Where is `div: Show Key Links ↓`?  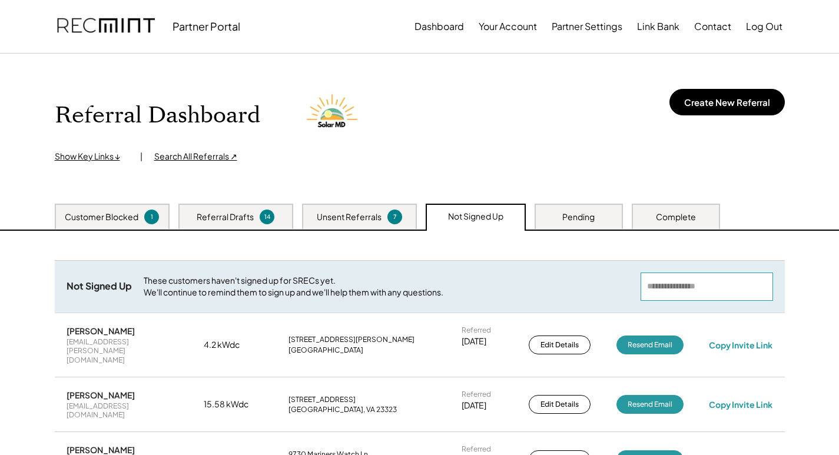 div: Show Key Links ↓ is located at coordinates (91, 157).